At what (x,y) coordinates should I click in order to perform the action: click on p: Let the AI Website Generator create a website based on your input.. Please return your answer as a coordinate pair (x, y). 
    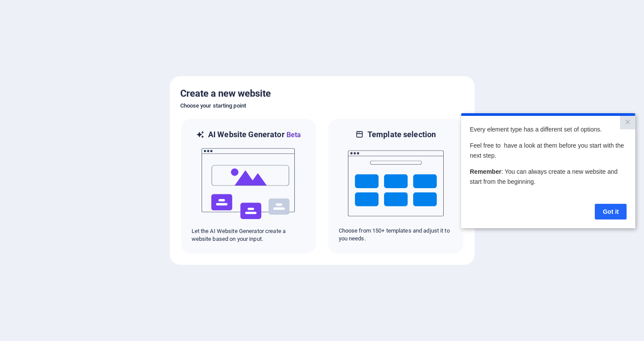
    Looking at the image, I should click on (249, 235).